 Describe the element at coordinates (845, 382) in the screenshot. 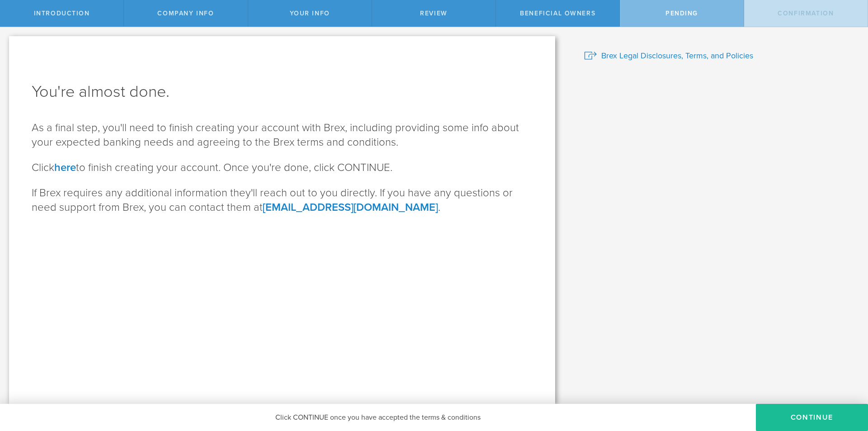

I see `div: Chat Widget` at that location.